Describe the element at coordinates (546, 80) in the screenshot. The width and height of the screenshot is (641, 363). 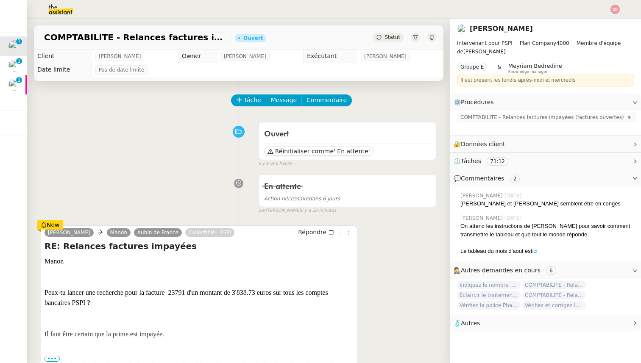
I see `div: Il est présent les lundis après-midi et mercredis` at that location.